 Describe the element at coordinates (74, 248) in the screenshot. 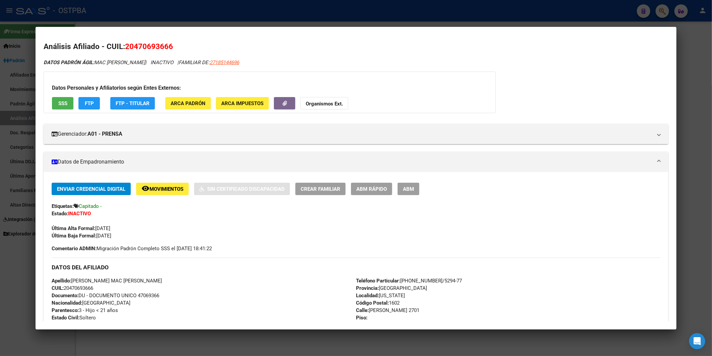

I see `strong: Comentario ADMIN:` at that location.